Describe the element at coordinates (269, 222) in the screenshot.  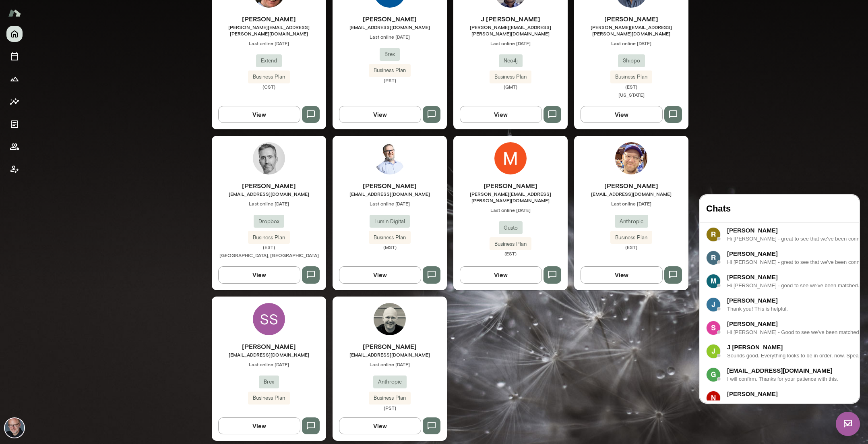
I see `span: Dropbox` at that location.